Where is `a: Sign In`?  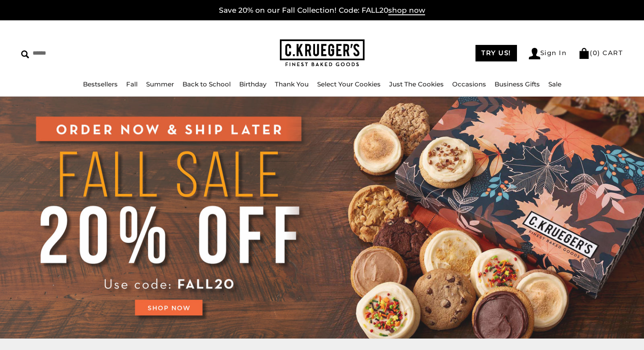 a: Sign In is located at coordinates (548, 53).